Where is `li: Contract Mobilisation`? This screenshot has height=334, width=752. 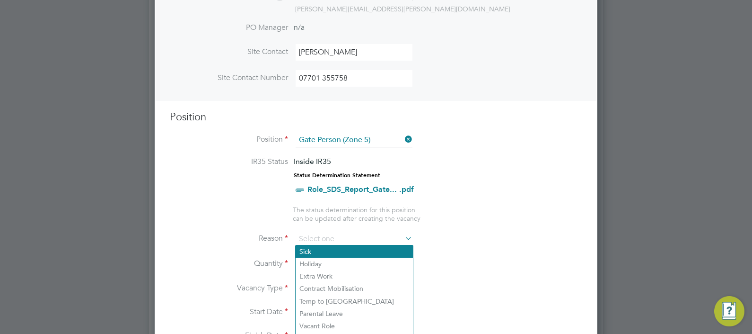
li: Contract Mobilisation is located at coordinates (354, 288).